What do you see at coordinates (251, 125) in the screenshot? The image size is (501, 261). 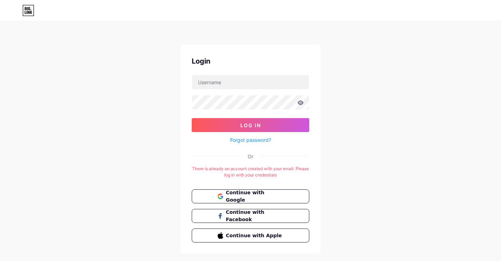 I see `span: Log In` at bounding box center [251, 125].